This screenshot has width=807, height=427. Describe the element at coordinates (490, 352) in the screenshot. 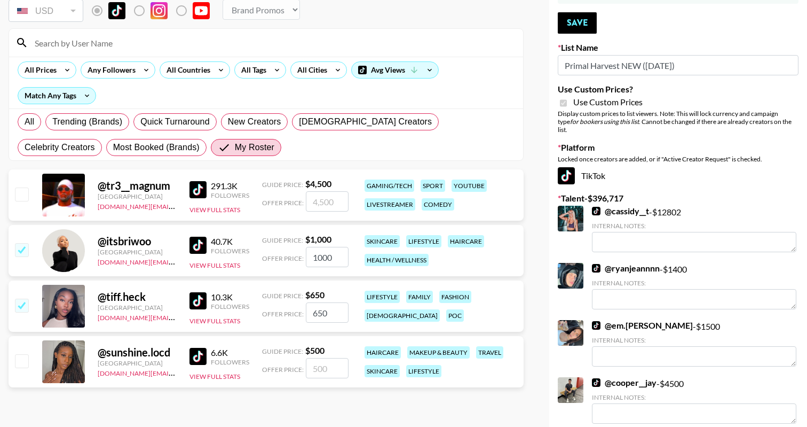

I see `div: travel` at that location.